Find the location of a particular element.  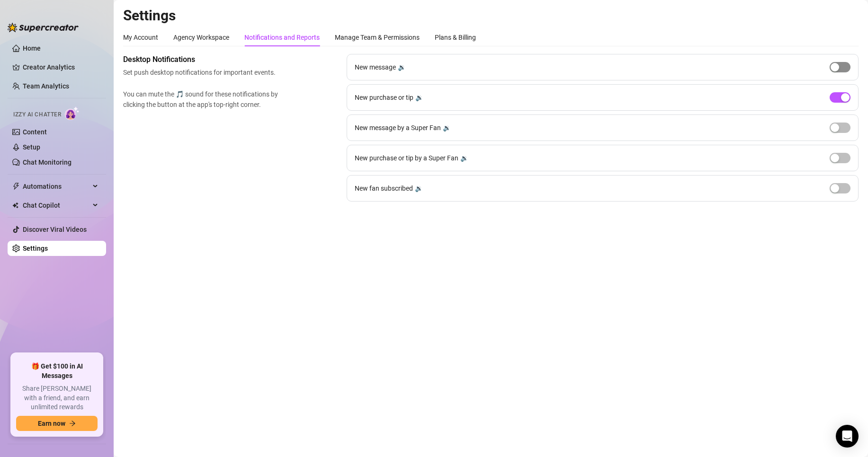

img: AI Chatter is located at coordinates (72, 113).